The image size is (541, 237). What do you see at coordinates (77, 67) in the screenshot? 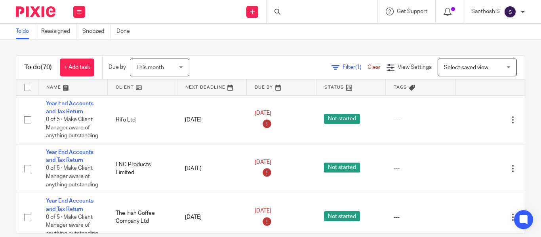
I see `a: + Add task` at bounding box center [77, 67].